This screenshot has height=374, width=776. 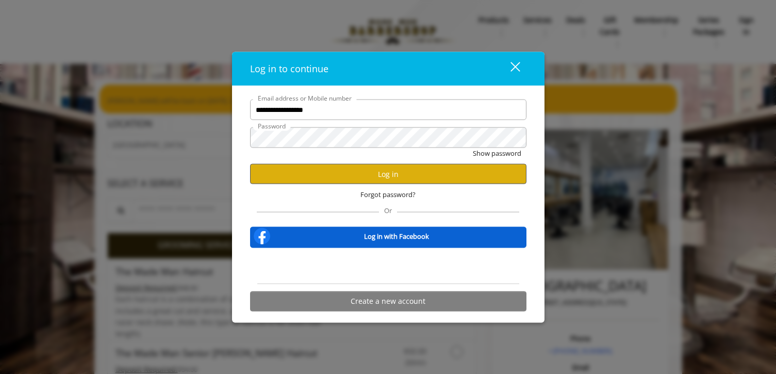 I want to click on button: Create a new account, so click(x=388, y=300).